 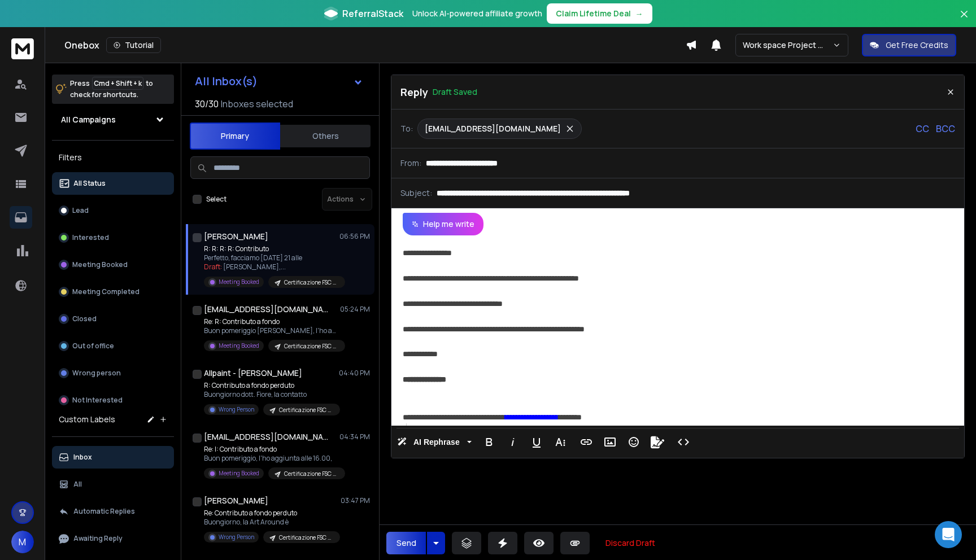 What do you see at coordinates (113, 184) in the screenshot?
I see `button: All Status` at bounding box center [113, 184].